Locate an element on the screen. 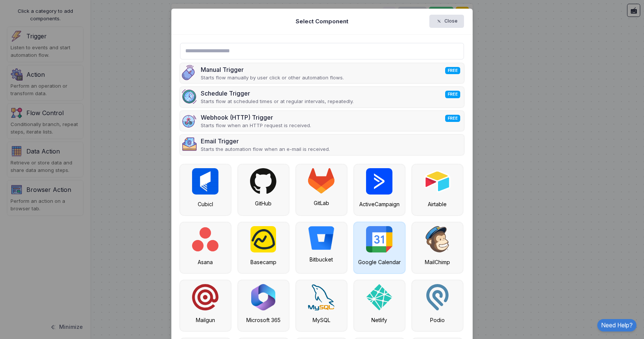 The image size is (644, 339). p: Starts flow manually by user click or other automation flows. is located at coordinates (272, 78).